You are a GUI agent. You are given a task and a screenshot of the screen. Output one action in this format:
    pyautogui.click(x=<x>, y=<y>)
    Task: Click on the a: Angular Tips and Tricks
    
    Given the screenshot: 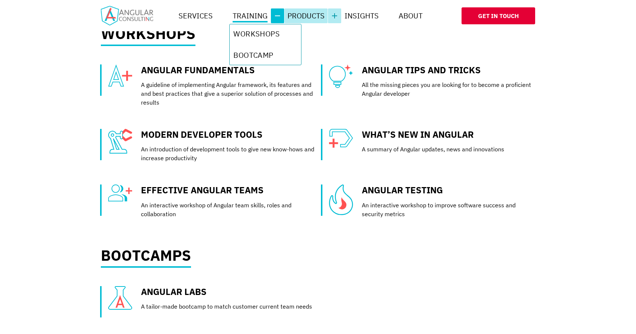 What is the action you would take?
    pyautogui.click(x=421, y=70)
    